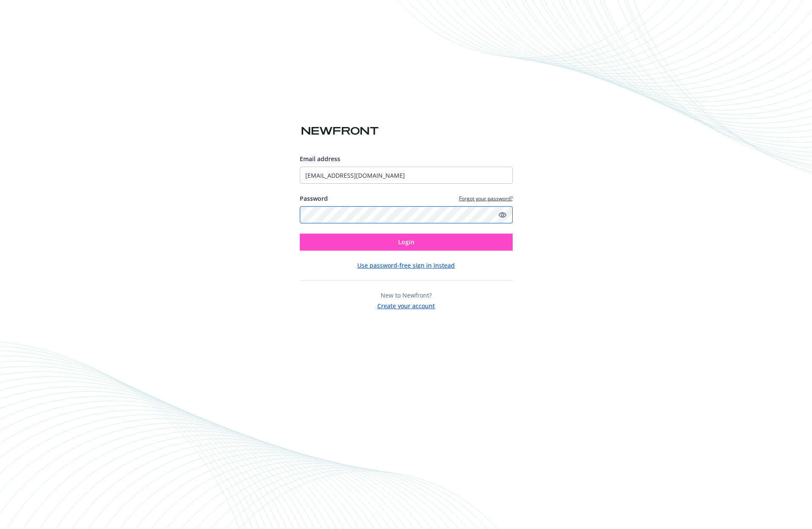 The image size is (812, 529). I want to click on button: Create your account, so click(406, 304).